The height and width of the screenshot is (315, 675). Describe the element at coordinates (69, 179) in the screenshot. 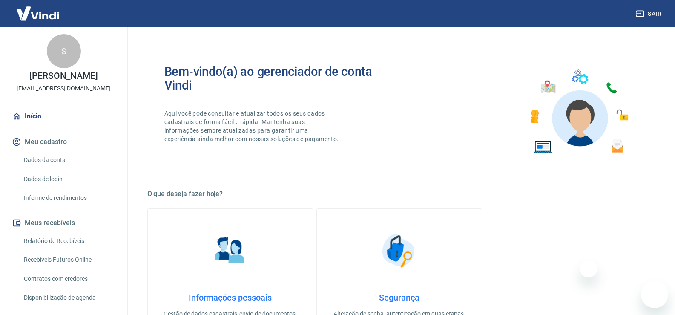

I see `a: Dados de login` at that location.